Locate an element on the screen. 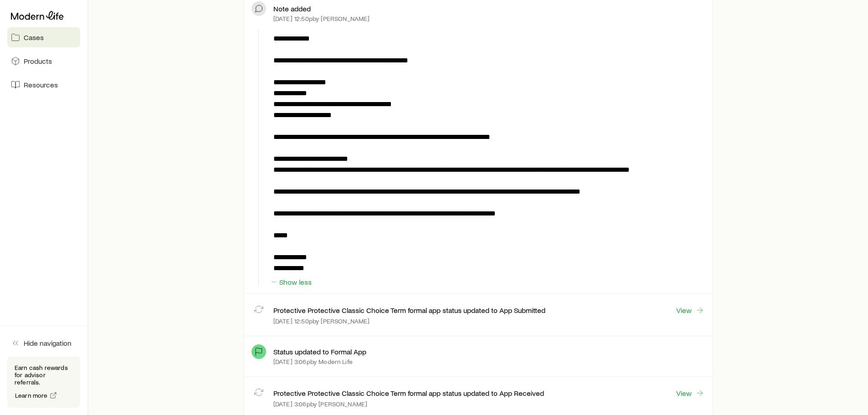 Image resolution: width=868 pixels, height=415 pixels. p: Status updated to Formal App is located at coordinates (320, 351).